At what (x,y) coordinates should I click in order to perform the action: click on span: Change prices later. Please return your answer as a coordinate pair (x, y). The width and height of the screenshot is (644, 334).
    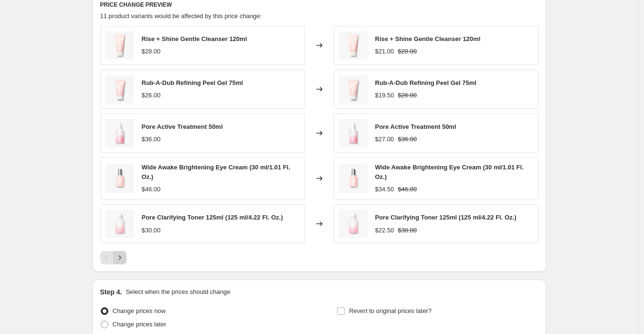
    Looking at the image, I should click on (140, 324).